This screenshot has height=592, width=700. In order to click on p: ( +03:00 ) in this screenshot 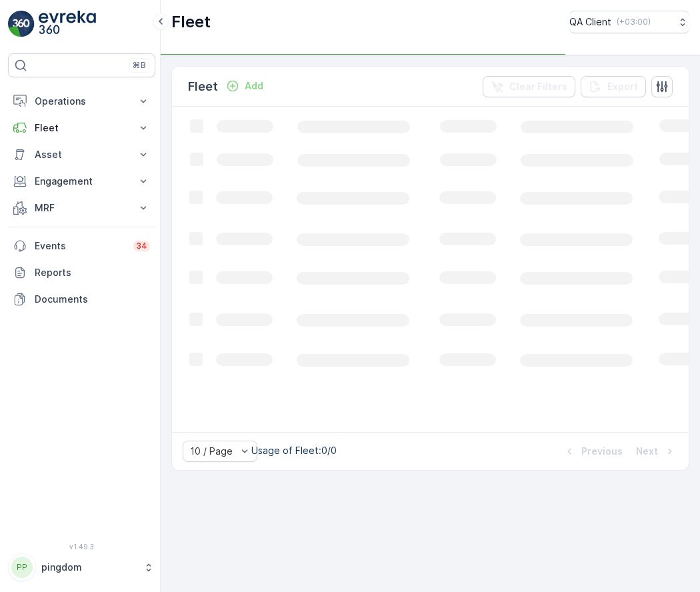, I will do `click(633, 22)`.